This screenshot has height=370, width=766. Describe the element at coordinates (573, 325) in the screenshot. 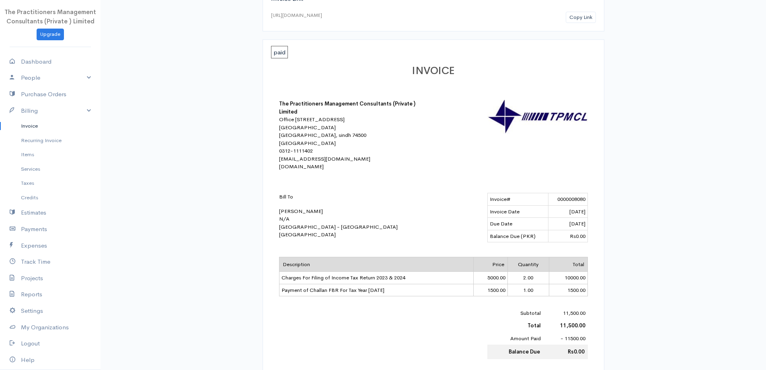

I see `b: 11,500.00` at that location.